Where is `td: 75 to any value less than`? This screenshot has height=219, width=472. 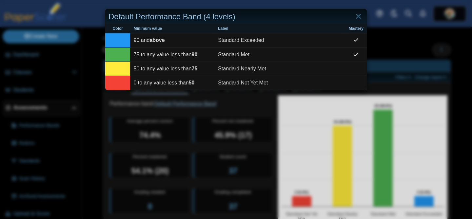
td: 75 to any value less than is located at coordinates (173, 55).